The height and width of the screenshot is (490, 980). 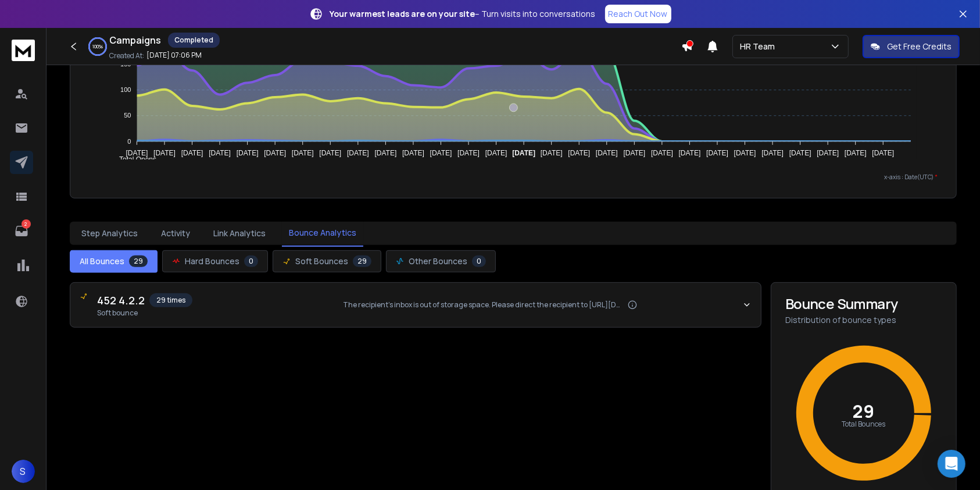 What do you see at coordinates (638, 14) in the screenshot?
I see `p: Reach Out Now` at bounding box center [638, 14].